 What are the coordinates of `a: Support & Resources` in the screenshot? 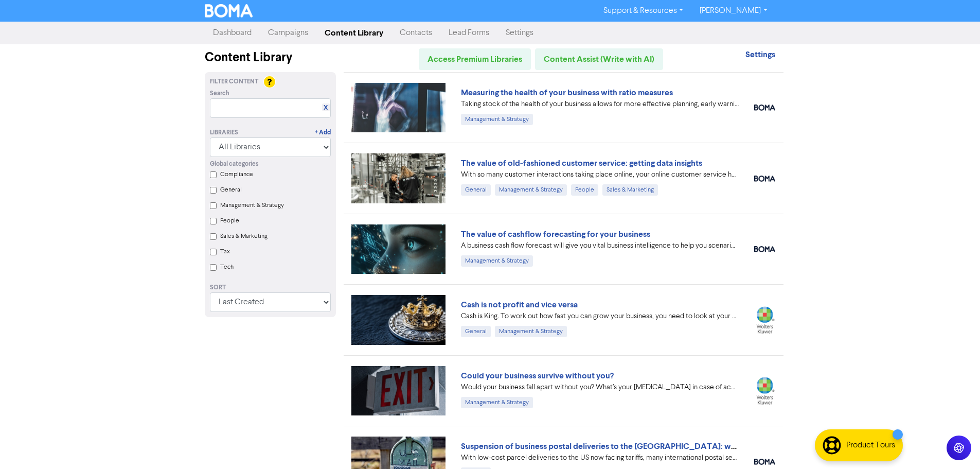 It's located at (643, 11).